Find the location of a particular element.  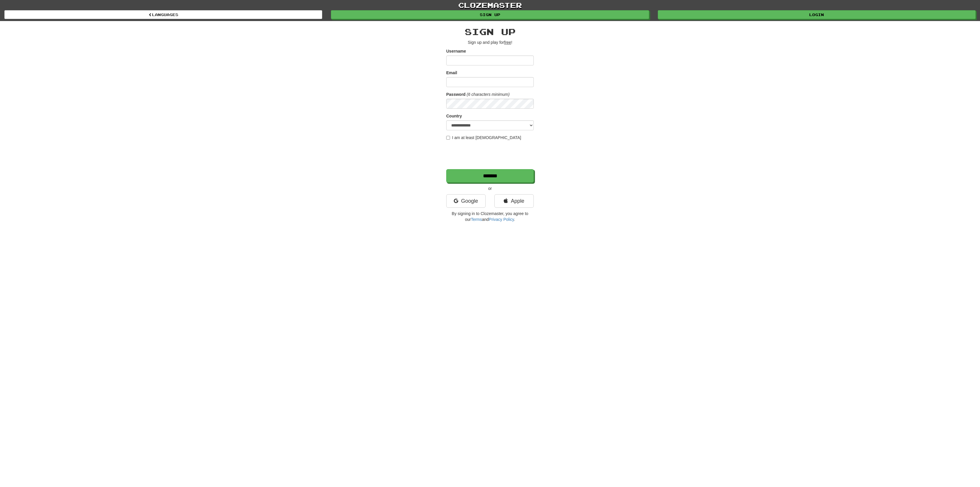

p: Sign up and play for ! is located at coordinates (490, 42).